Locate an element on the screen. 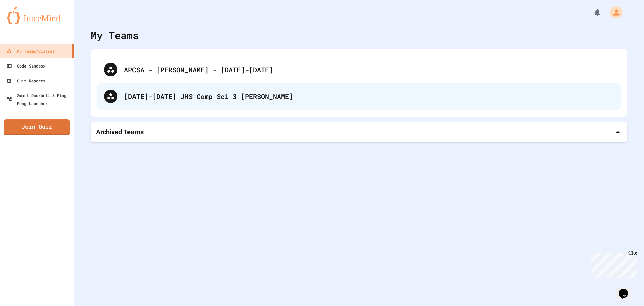 The width and height of the screenshot is (644, 306). a: Join Quiz is located at coordinates (37, 127).